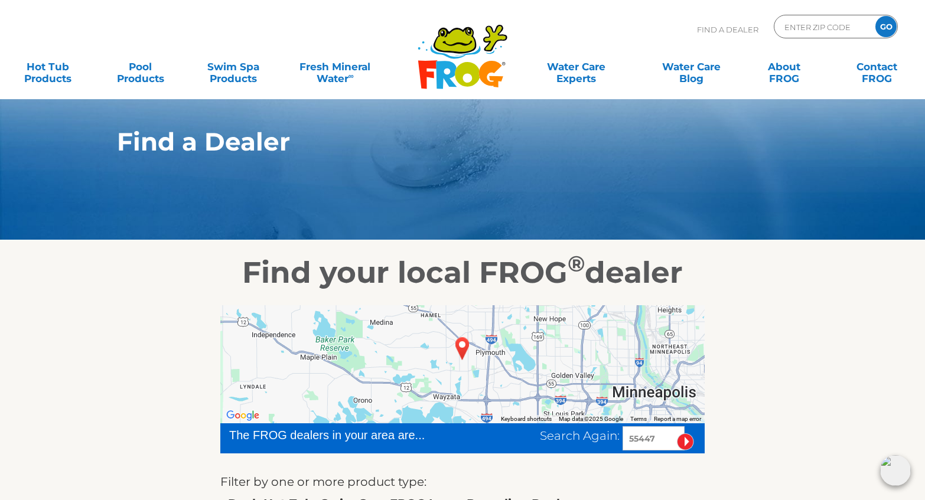 This screenshot has height=500, width=925. What do you see at coordinates (348, 435) in the screenshot?
I see `div: The FROG dealers in your area are...` at bounding box center [348, 435].